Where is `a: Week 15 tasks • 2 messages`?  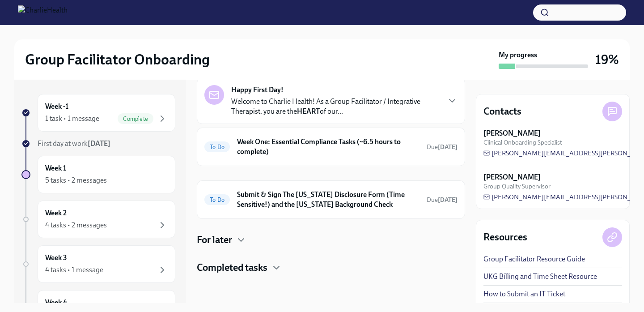 a: Week 15 tasks • 2 messages is located at coordinates (98, 175).